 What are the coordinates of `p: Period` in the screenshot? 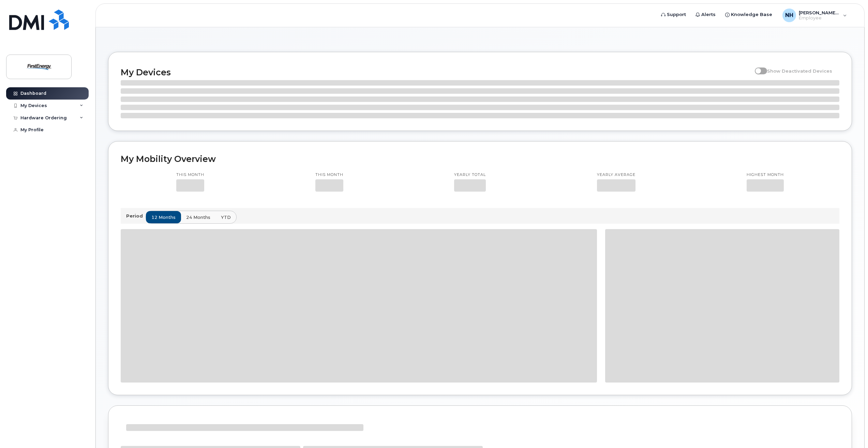 It's located at (135, 216).